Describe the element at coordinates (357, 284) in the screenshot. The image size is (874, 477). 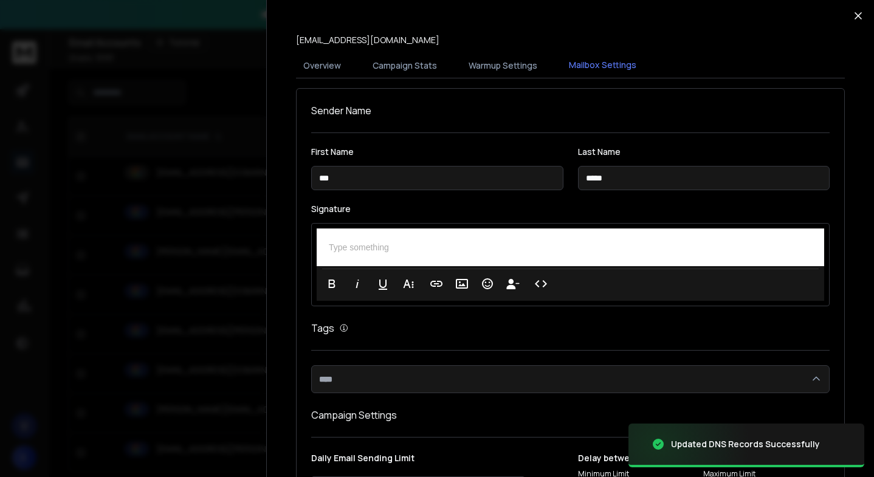
I see `button: Italic (⌘I)` at that location.